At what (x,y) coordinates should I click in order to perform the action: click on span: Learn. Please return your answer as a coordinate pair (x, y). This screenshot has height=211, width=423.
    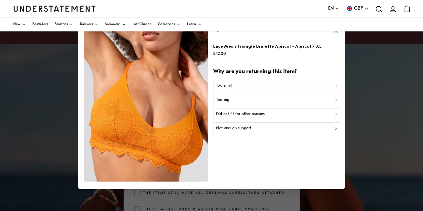
    Looking at the image, I should click on (191, 24).